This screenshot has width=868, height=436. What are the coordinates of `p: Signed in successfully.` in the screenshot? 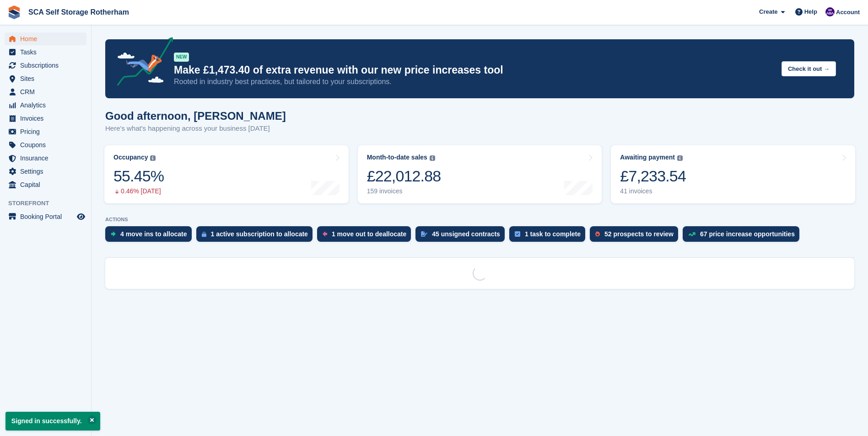 It's located at (53, 421).